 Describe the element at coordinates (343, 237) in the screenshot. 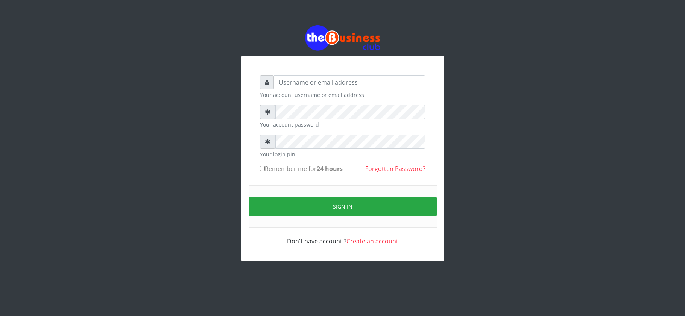

I see `div: Don't have account ?` at that location.